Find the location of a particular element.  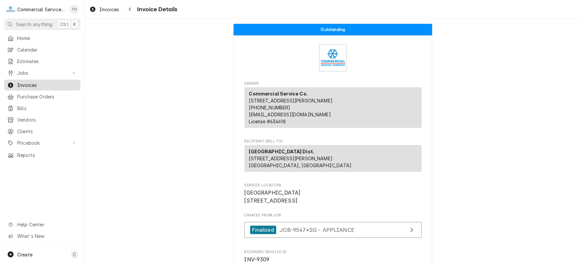

span: Search anything is located at coordinates (34, 24).